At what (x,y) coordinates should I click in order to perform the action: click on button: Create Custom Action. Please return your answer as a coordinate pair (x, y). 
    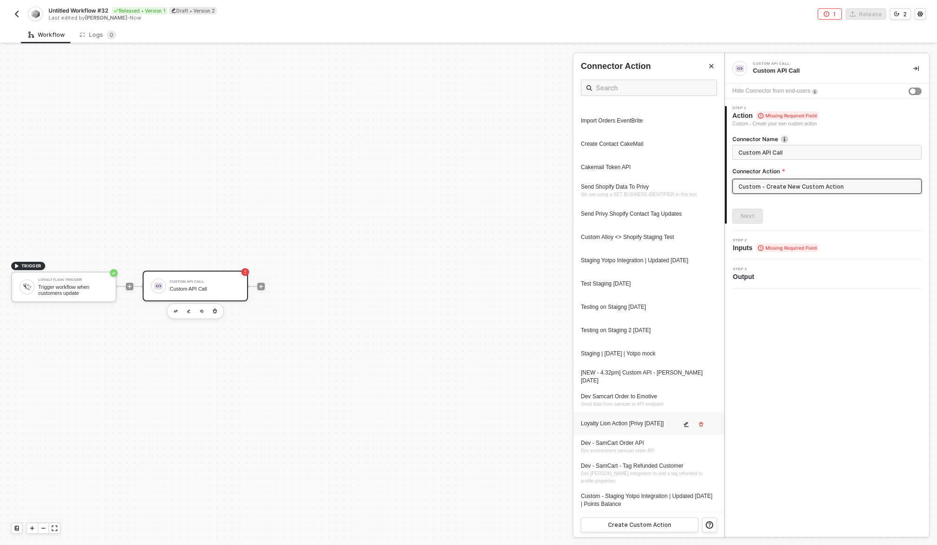
    Looking at the image, I should click on (639, 525).